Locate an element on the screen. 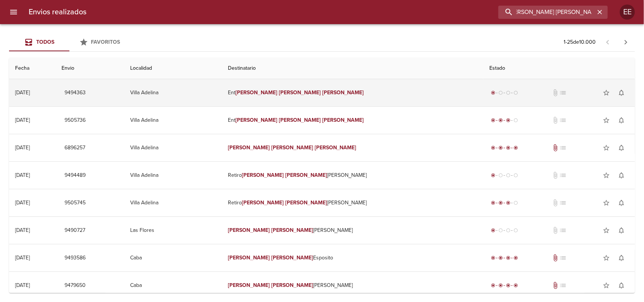  p: 1 - 25 de 10.000 is located at coordinates (580, 42).